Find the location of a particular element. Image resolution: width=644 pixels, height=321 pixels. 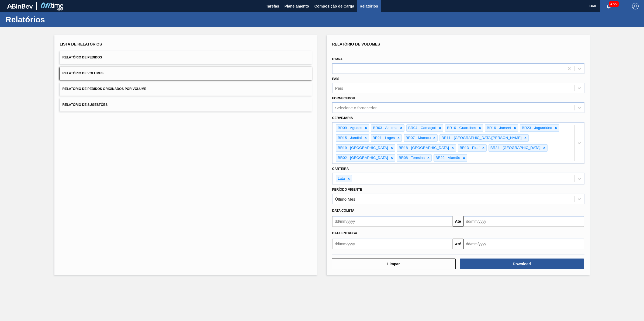

span: Lista de Relatórios is located at coordinates (81, 44).